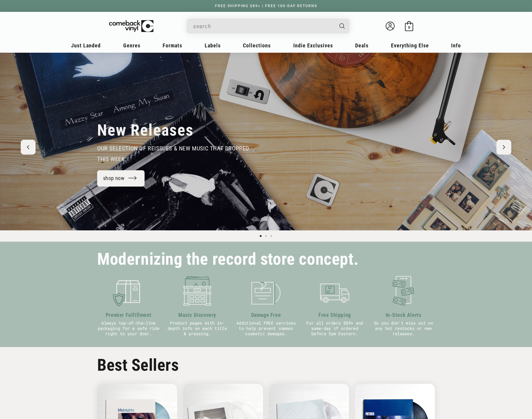  Describe the element at coordinates (256, 45) in the screenshot. I see `span: Collections` at that location.